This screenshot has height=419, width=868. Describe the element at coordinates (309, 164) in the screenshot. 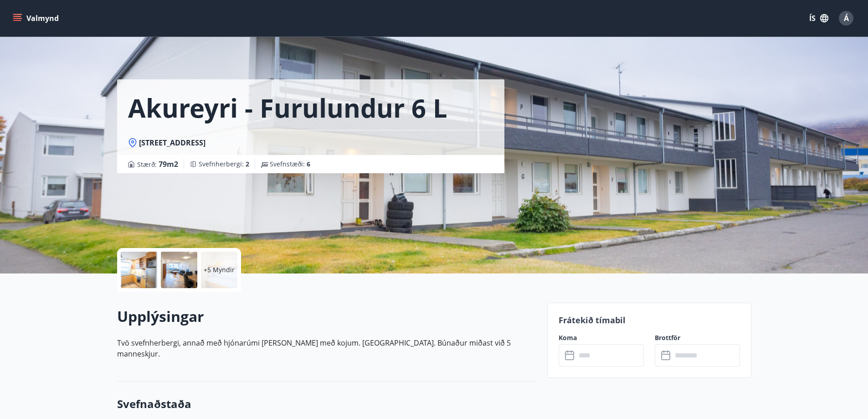

I see `span: 6` at that location.